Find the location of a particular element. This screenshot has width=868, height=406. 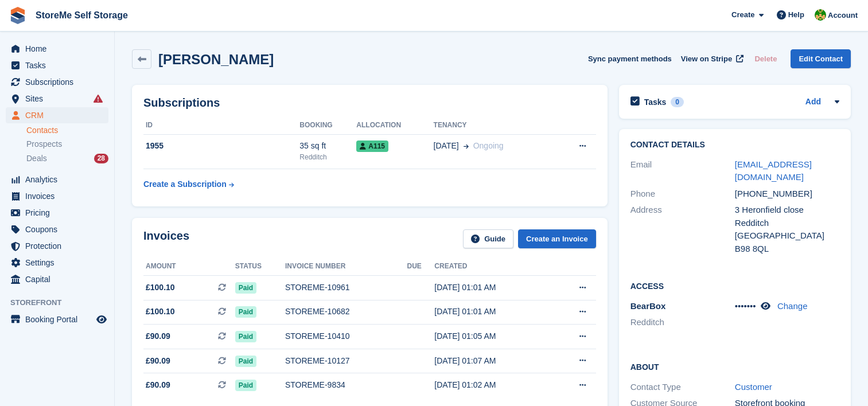

th: Booking is located at coordinates (327, 125).